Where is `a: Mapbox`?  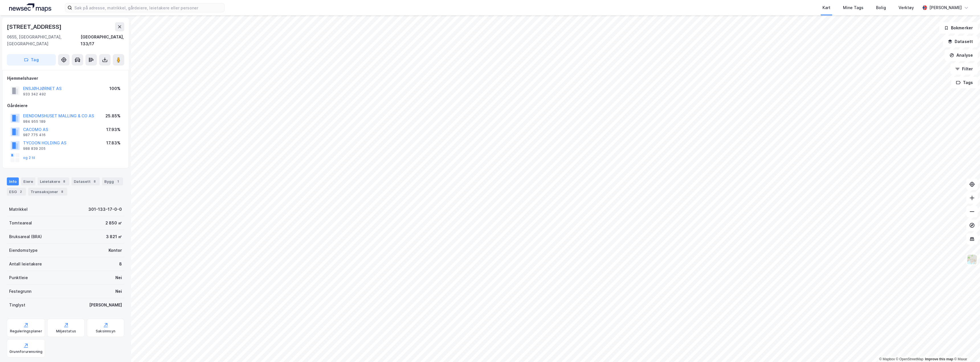
a: Mapbox is located at coordinates (887, 359).